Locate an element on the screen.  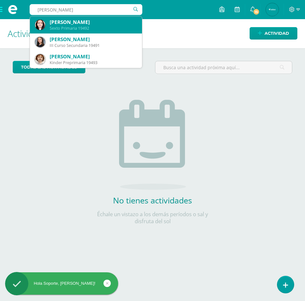
input: Busca un usuario... is located at coordinates (86, 10).